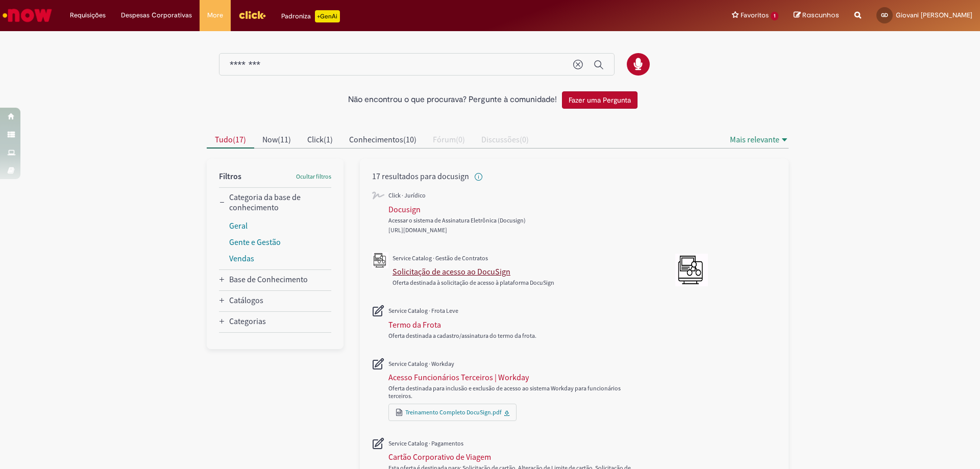 This screenshot has height=469, width=980. What do you see at coordinates (327, 16) in the screenshot?
I see `p: +GenAi` at bounding box center [327, 16].